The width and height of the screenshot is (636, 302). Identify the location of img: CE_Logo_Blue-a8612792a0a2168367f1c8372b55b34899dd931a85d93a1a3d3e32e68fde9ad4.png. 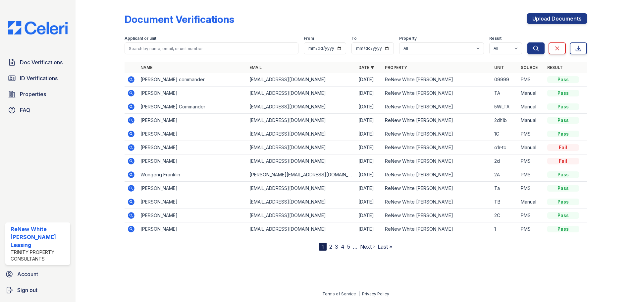
(38, 28).